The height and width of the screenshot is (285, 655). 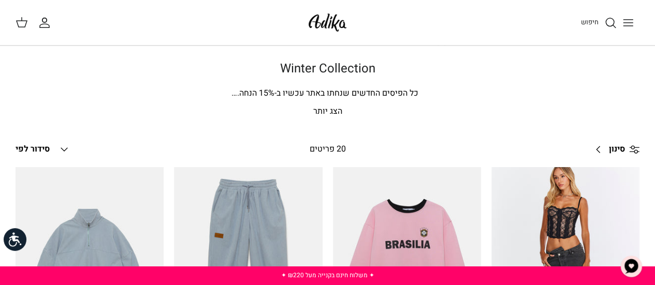 What do you see at coordinates (327, 112) in the screenshot?
I see `p: הצג יותר` at bounding box center [327, 112].